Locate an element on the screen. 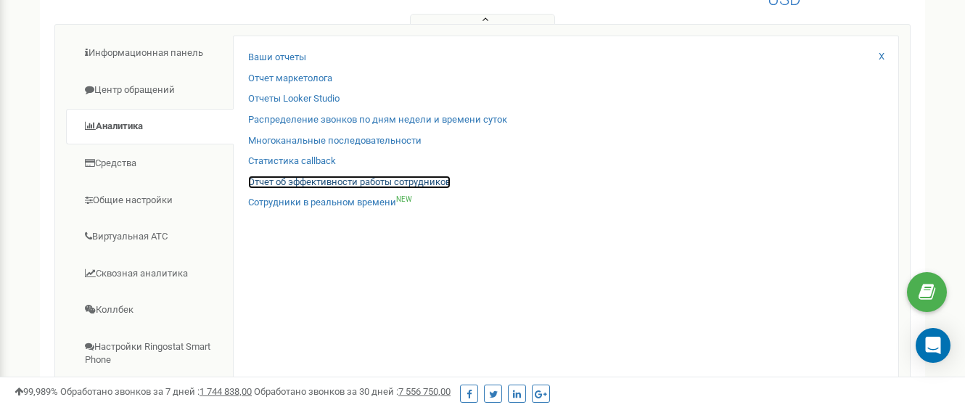 The width and height of the screenshot is (965, 410). a: X is located at coordinates (881, 57).